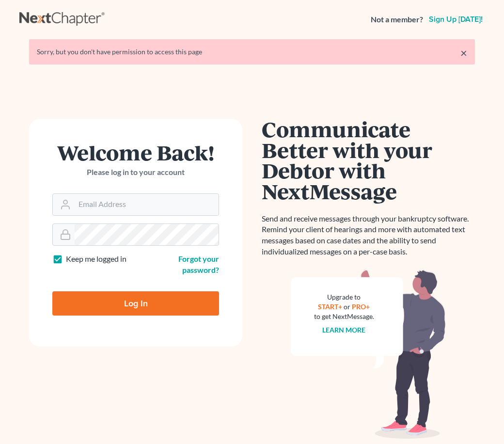  Describe the element at coordinates (361, 306) in the screenshot. I see `a: PRO+` at that location.